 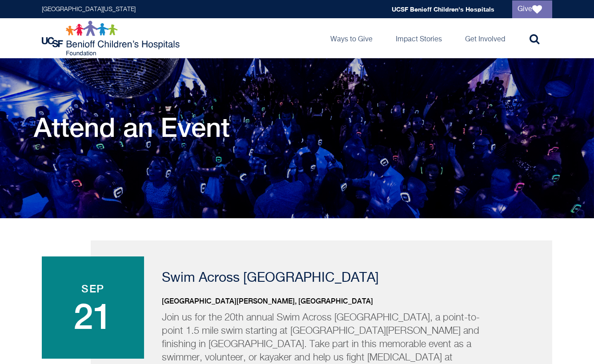 I want to click on a: Give, so click(x=533, y=10).